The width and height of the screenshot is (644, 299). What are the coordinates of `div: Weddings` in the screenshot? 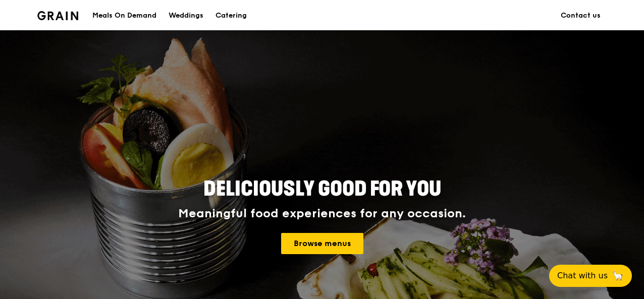 It's located at (186, 16).